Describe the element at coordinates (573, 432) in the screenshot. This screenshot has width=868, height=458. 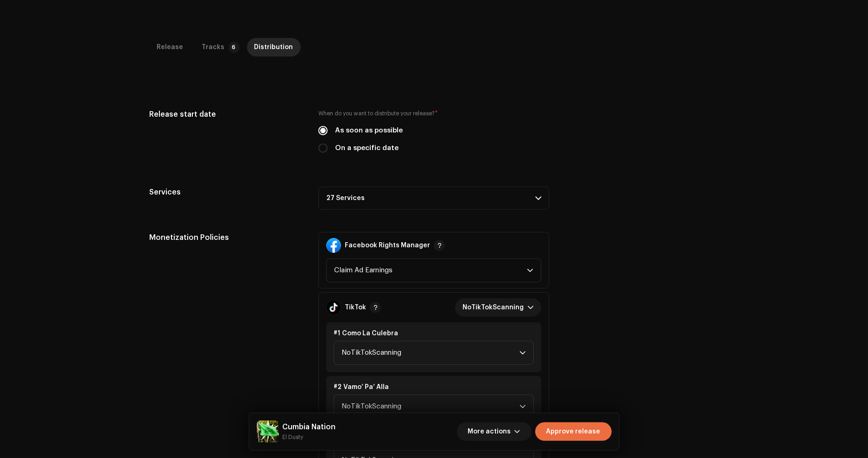
I see `span: Approve release` at that location.